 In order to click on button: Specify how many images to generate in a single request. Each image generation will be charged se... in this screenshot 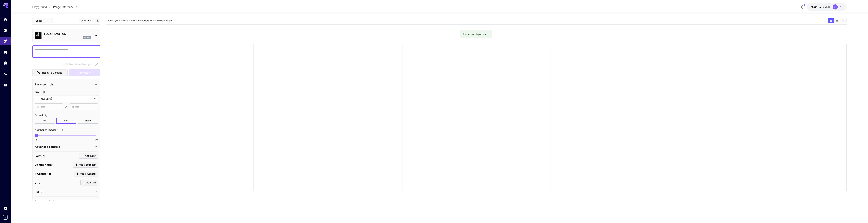, I will do `click(61, 130)`.